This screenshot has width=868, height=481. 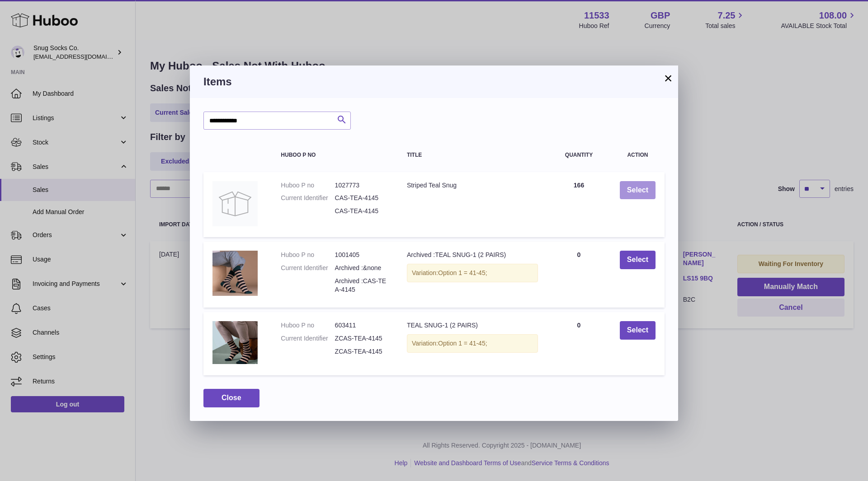 I want to click on th: Huboo P no, so click(x=335, y=155).